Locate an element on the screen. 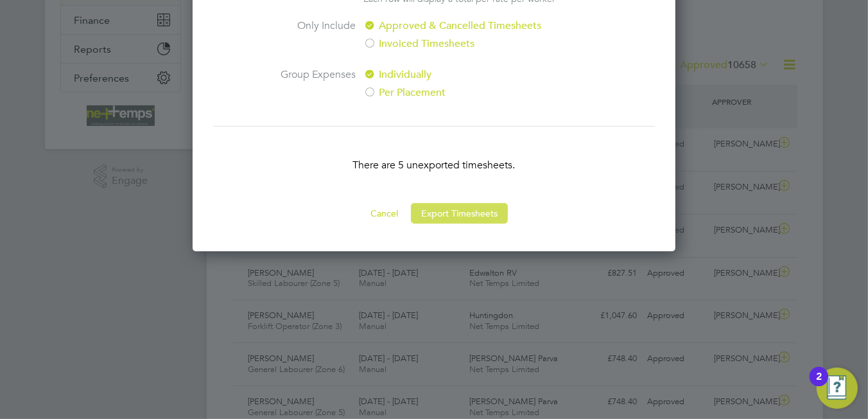 The width and height of the screenshot is (868, 419). label: Approved & Cancelled Timesheets is located at coordinates (470, 26).